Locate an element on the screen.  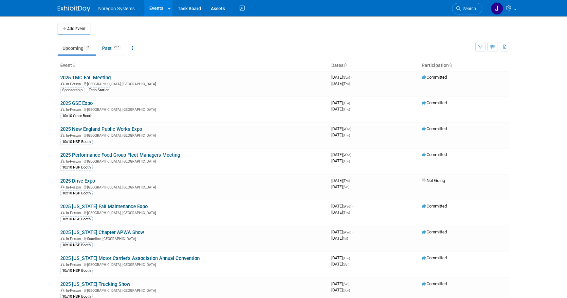
a: 2025 New England Public Works Expo is located at coordinates (101, 129).